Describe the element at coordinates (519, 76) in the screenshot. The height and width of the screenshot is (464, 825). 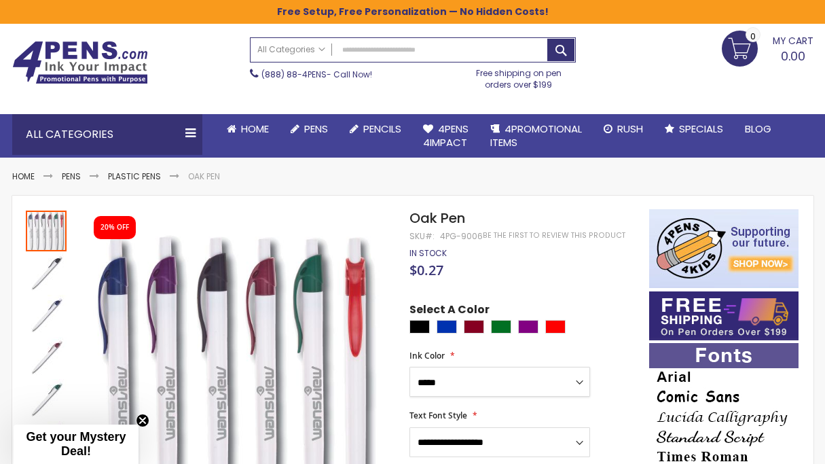
I see `div: Free shipping on pen orders over $199` at that location.